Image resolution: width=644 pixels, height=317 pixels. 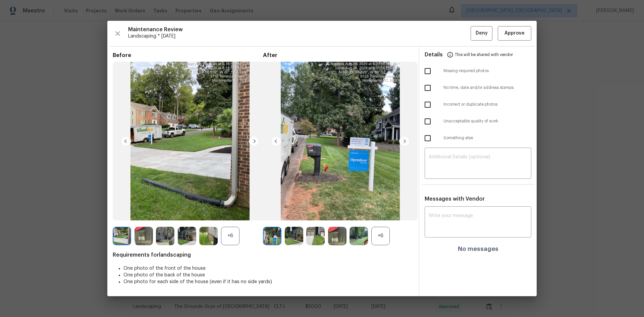 What do you see at coordinates (514, 33) in the screenshot?
I see `button: Approve` at bounding box center [514, 33].